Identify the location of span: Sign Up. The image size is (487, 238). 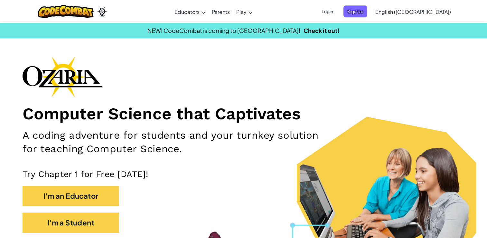
(356, 11).